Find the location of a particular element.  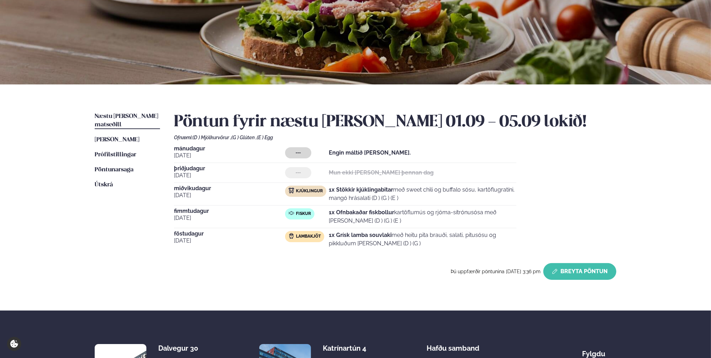

span: þriðjudagur is located at coordinates (229, 169).